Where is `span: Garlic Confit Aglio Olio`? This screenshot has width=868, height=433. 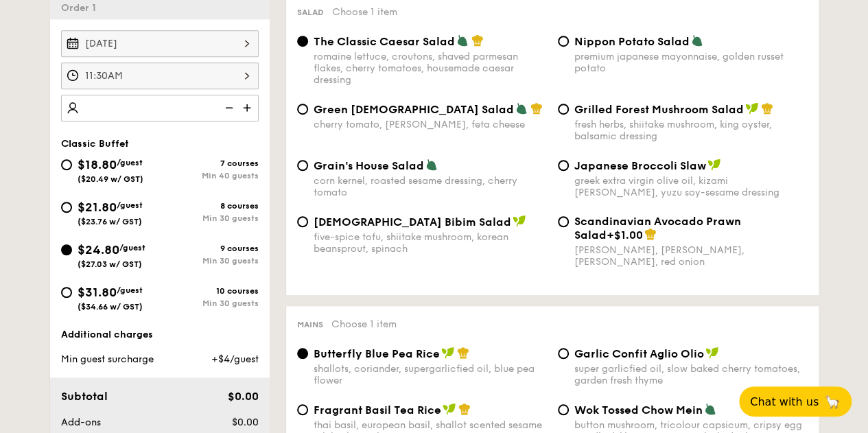
span: Garlic Confit Aglio Olio is located at coordinates (638, 354).